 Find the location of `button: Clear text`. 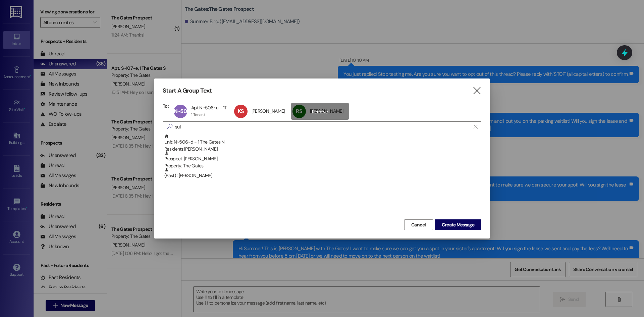

button: Clear text is located at coordinates (476, 127).